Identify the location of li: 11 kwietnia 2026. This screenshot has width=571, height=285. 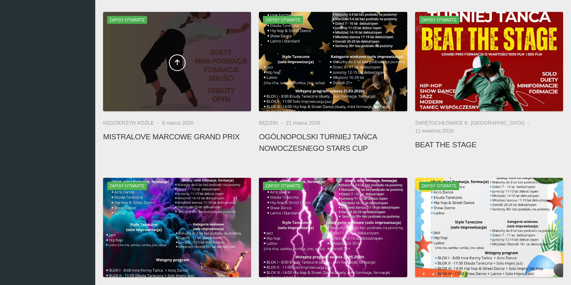
(435, 131).